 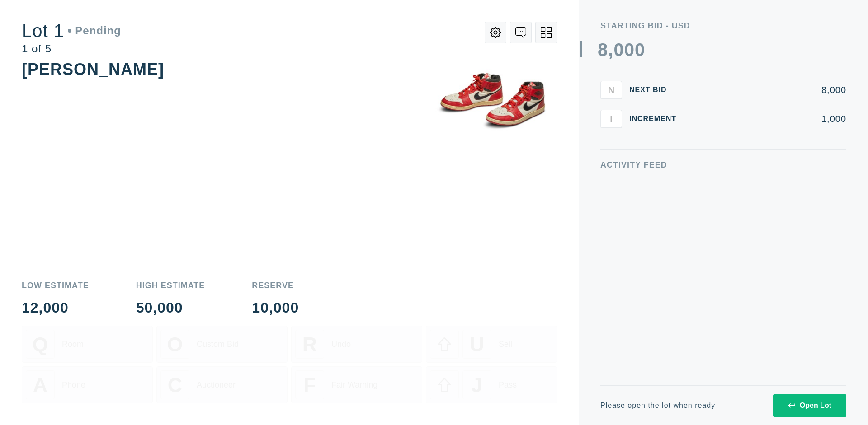 What do you see at coordinates (275, 285) in the screenshot?
I see `div: Reserve` at bounding box center [275, 285].